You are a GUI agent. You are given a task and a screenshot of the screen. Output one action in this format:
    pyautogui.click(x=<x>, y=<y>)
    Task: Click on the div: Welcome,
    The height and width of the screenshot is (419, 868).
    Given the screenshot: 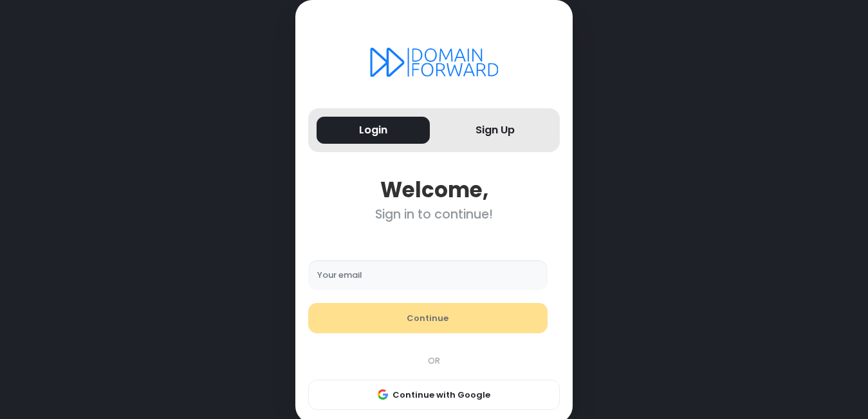 What is the action you would take?
    pyautogui.click(x=434, y=189)
    